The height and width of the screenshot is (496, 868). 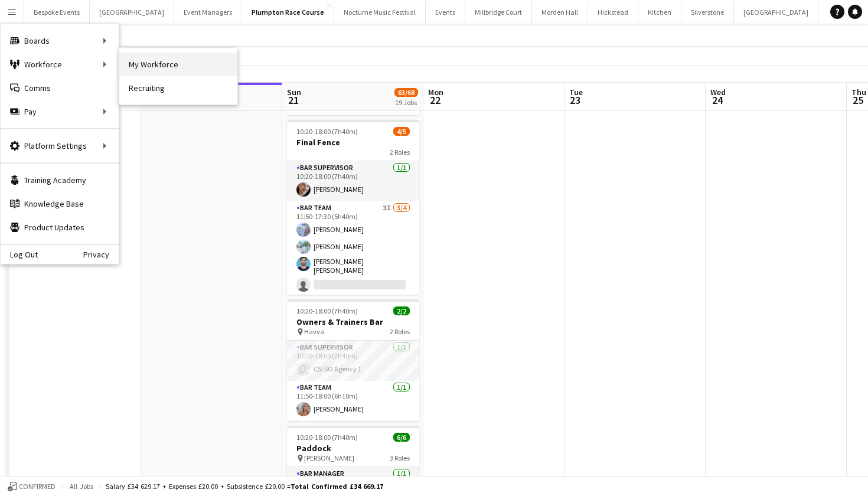 What do you see at coordinates (402, 437) in the screenshot?
I see `span: 6/6` at bounding box center [402, 437].